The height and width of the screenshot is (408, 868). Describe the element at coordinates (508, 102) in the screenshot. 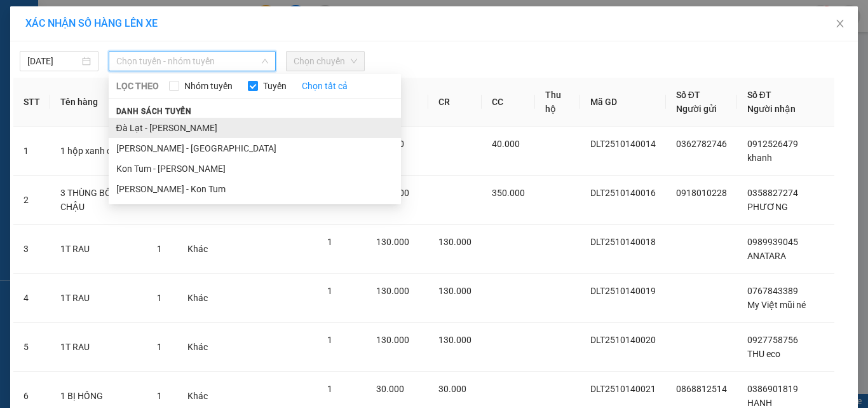

I see `th: CC` at that location.